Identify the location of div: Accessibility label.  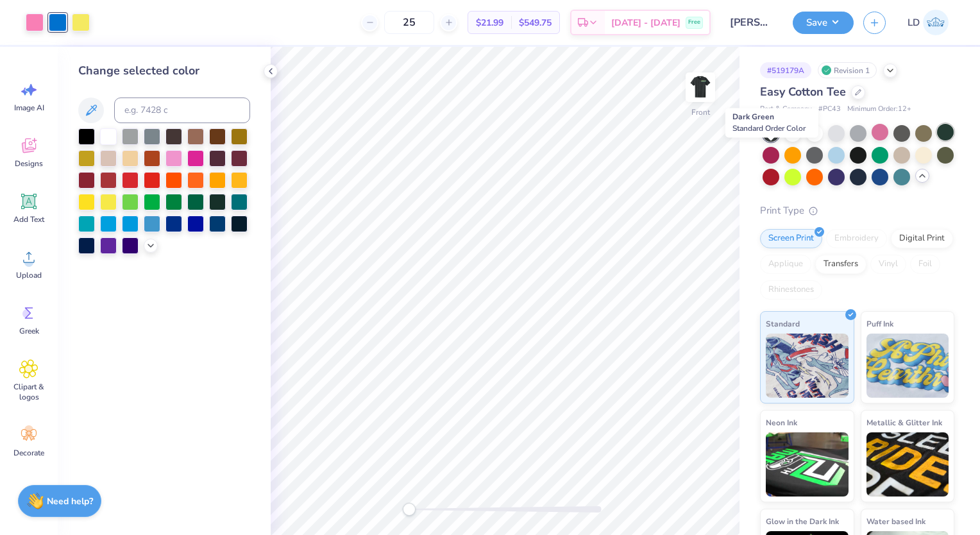
(409, 509).